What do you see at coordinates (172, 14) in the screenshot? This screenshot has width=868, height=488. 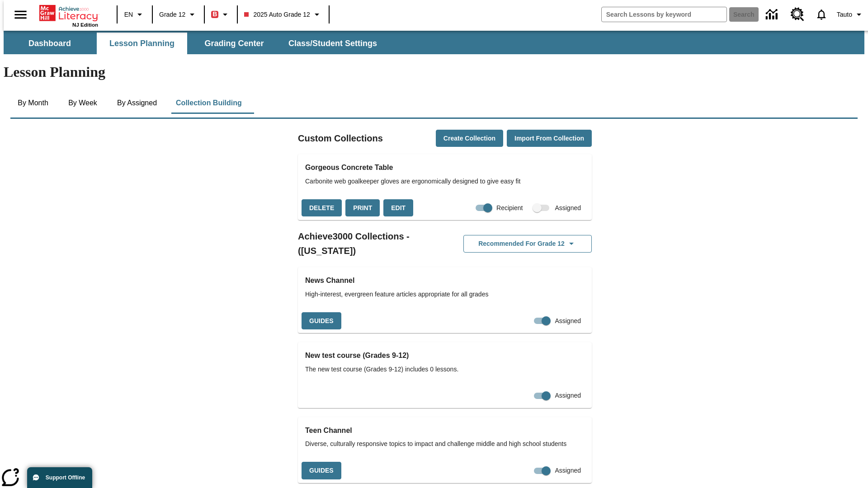 I see `span: Grade 12` at bounding box center [172, 14].